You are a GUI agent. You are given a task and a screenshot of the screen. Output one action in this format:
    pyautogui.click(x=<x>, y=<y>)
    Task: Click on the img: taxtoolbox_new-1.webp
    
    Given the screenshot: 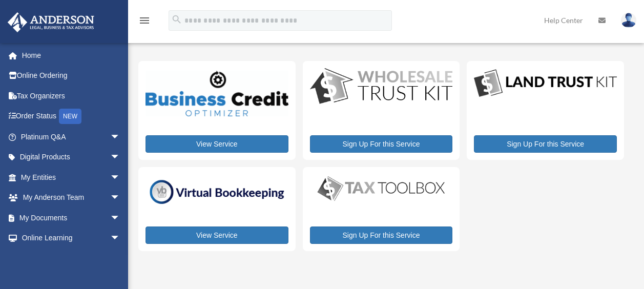 What is the action you would take?
    pyautogui.click(x=381, y=189)
    